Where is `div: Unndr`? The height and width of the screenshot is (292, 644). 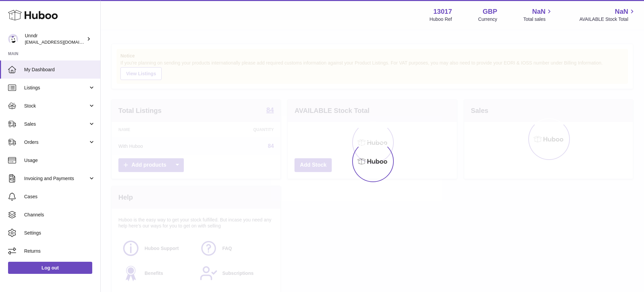 div: Unndr is located at coordinates (55, 39).